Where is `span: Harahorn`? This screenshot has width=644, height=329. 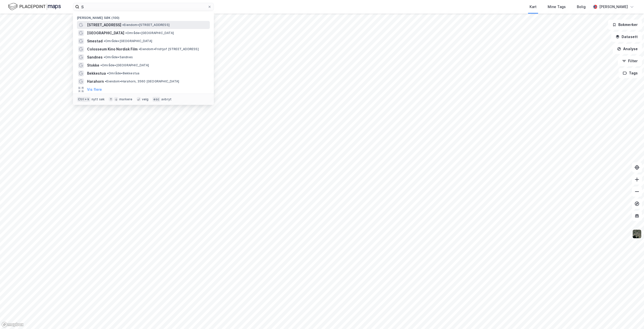 span: Harahorn is located at coordinates (95, 81).